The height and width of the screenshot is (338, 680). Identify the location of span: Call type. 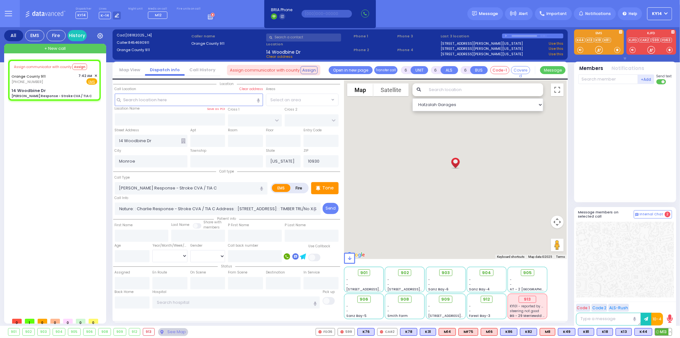
(227, 171).